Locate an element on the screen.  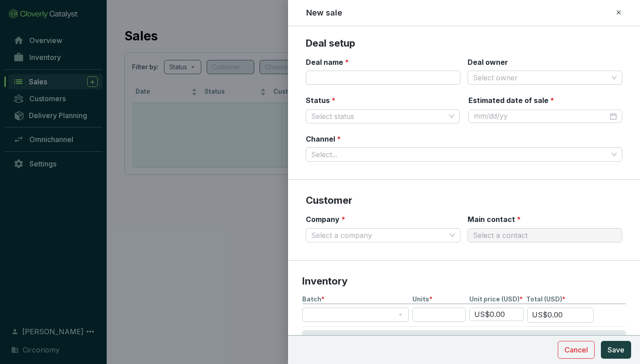
p: Units is located at coordinates (439, 299).